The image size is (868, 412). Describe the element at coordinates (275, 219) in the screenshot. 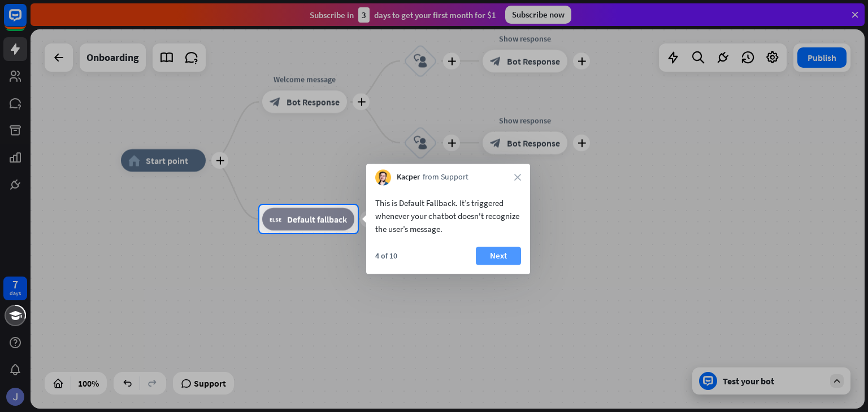

I see `i: block_fallback` at that location.